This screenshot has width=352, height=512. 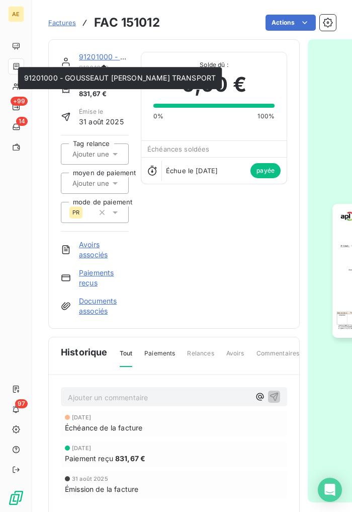 What do you see at coordinates (200, 357) in the screenshot?
I see `span: Relances` at bounding box center [200, 357].